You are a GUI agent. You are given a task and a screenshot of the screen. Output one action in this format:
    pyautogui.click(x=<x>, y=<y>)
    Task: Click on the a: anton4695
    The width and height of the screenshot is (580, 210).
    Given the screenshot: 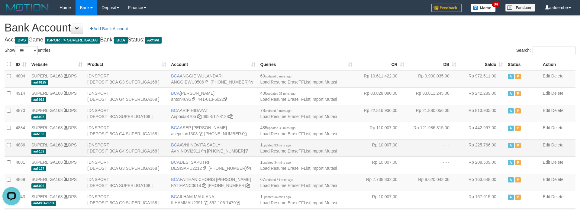 What is the action you would take?
    pyautogui.click(x=181, y=99)
    